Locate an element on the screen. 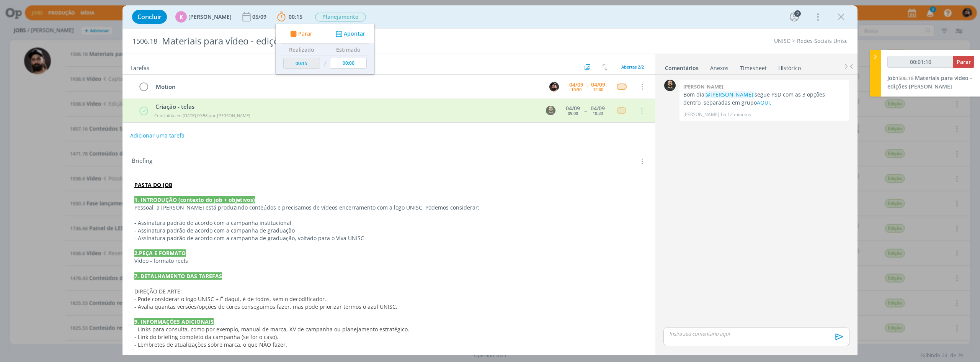 The image size is (980, 362). div: K is located at coordinates (181, 17).